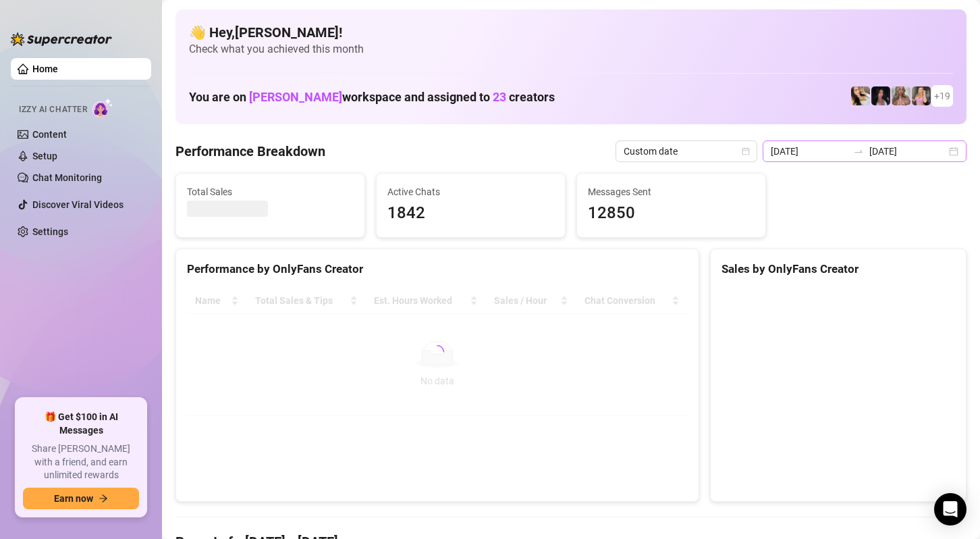 The image size is (980, 539). What do you see at coordinates (250, 151) in the screenshot?
I see `h4: Performance Breakdown` at bounding box center [250, 151].